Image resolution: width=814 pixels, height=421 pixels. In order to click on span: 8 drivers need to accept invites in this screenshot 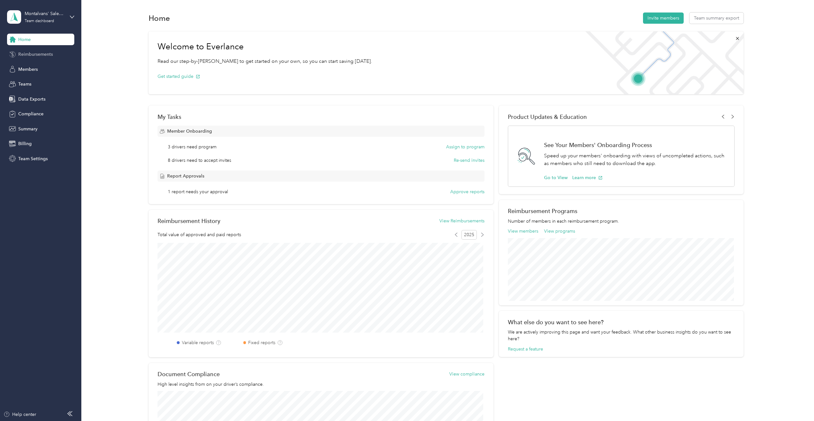, I will do `click(200, 160)`.